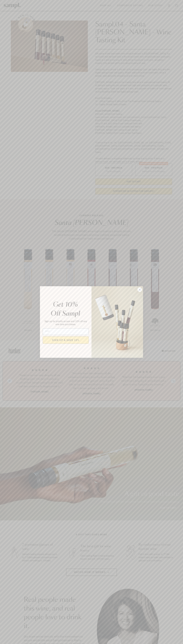 The width and height of the screenshot is (183, 644). What do you see at coordinates (65, 309) in the screenshot?
I see `em: Get 10% Off Sampl` at bounding box center [65, 309].